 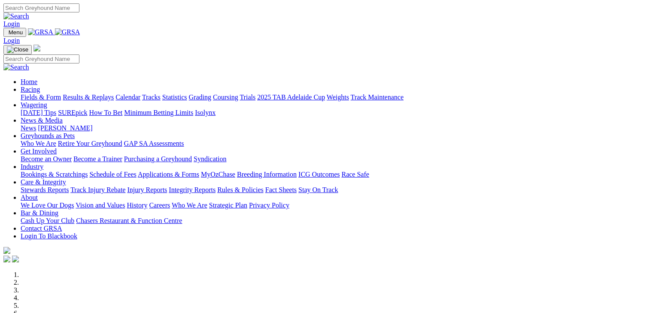 What do you see at coordinates (49, 236) in the screenshot?
I see `a: Login To Blackbook` at bounding box center [49, 236].